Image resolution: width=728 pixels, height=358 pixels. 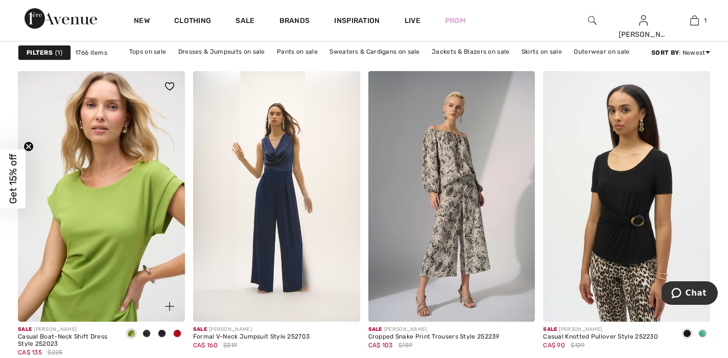 I want to click on span: $159, so click(x=405, y=345).